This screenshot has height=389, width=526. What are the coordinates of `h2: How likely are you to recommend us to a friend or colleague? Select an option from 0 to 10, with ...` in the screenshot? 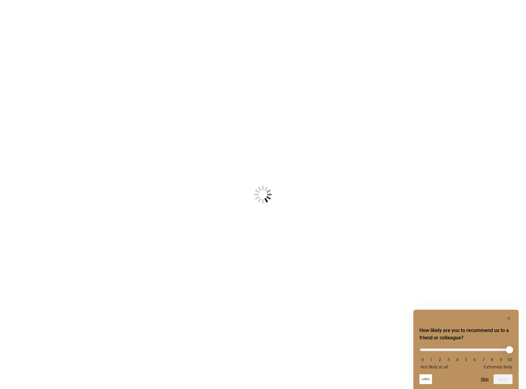 It's located at (466, 334).